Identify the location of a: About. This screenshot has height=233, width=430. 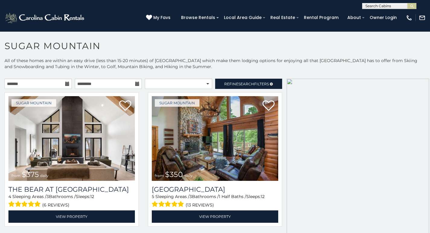
(354, 18).